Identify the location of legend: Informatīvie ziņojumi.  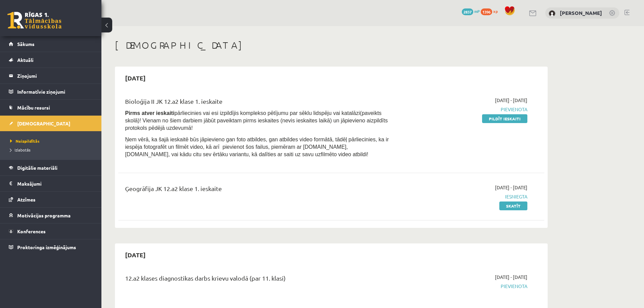
(55, 92).